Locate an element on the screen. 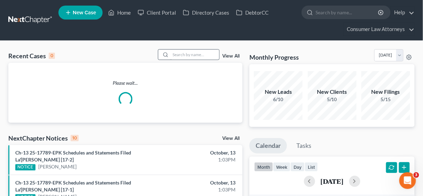  a: Home is located at coordinates (119, 13).